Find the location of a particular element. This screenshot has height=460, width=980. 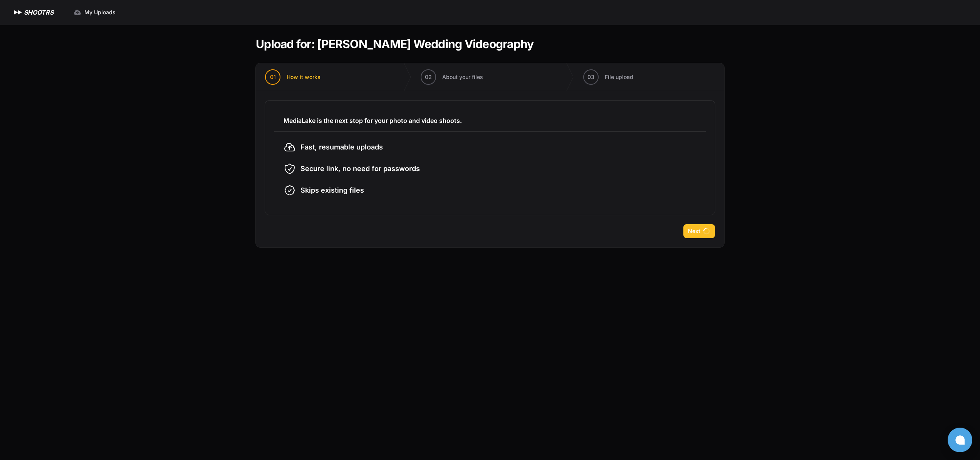

span: File upload is located at coordinates (619, 77).